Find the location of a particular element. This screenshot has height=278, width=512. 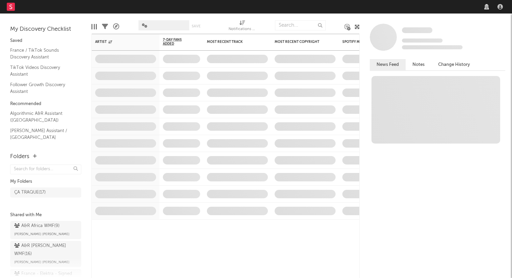

div: Shared with Me is located at coordinates (46, 216).